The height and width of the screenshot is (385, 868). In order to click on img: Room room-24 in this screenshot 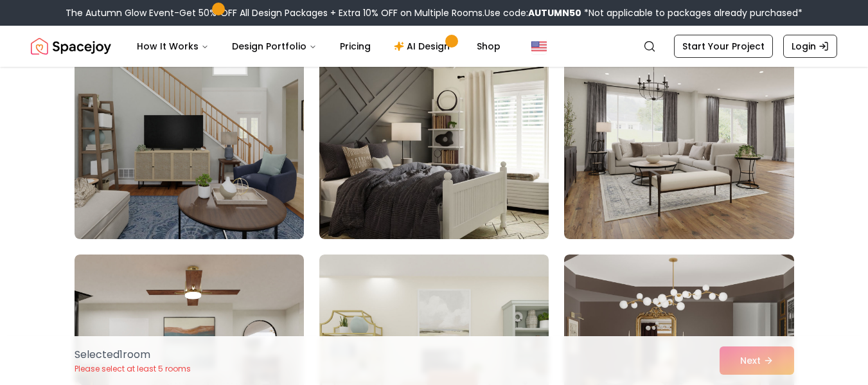, I will do `click(678, 136)`.